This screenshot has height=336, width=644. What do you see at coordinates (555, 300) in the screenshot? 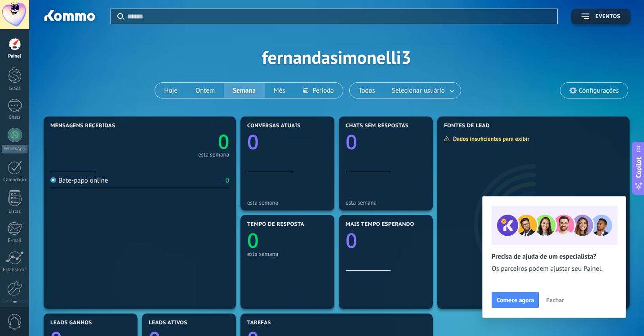
I see `button: Fechar` at bounding box center [555, 300].